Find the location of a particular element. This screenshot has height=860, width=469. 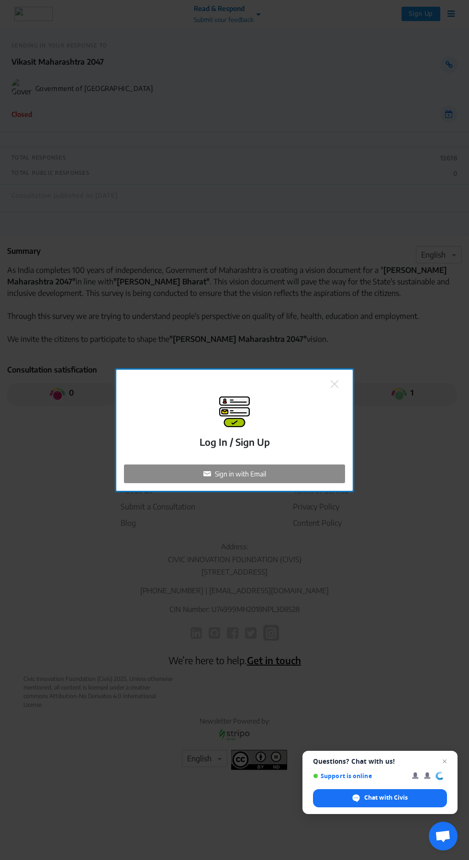

span: Chat with Civis is located at coordinates (386, 798).